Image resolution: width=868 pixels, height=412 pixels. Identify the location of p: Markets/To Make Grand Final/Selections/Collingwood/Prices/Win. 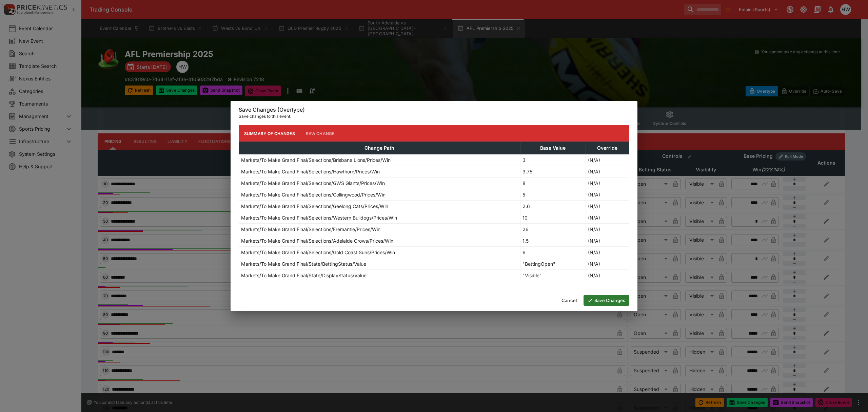
(313, 195).